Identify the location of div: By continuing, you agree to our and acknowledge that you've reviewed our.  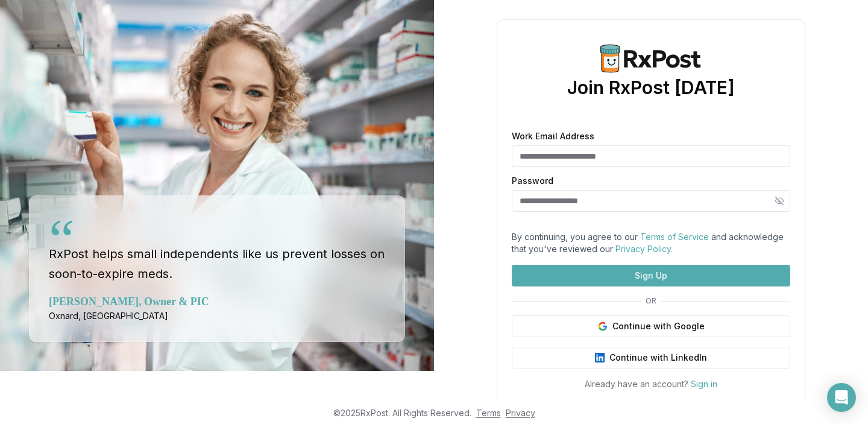
(651, 243).